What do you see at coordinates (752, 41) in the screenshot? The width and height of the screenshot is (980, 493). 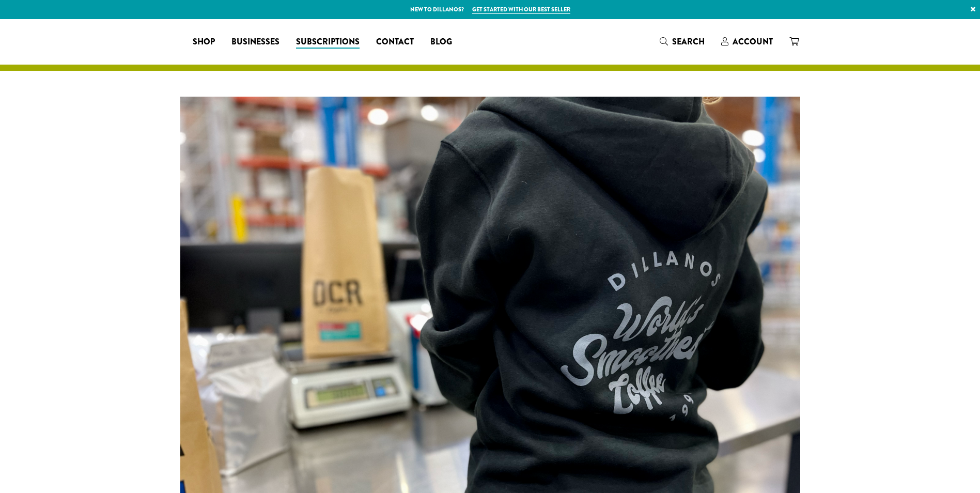 I see `span: Account` at bounding box center [752, 41].